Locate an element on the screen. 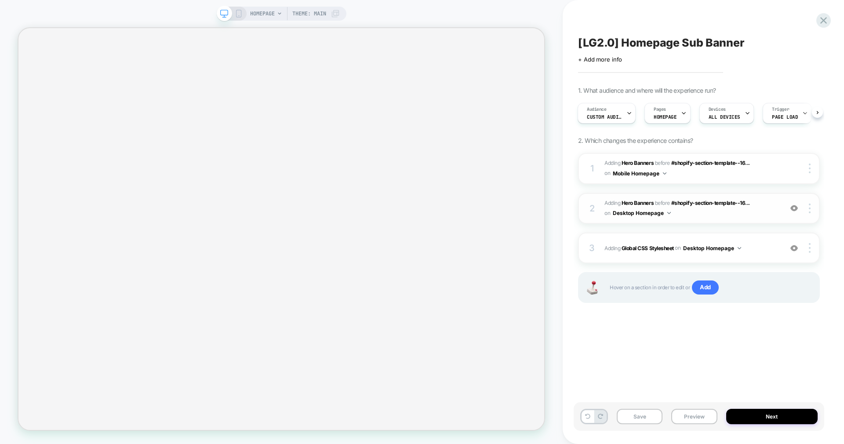 Image resolution: width=844 pixels, height=444 pixels. span: Devices is located at coordinates (717, 109).